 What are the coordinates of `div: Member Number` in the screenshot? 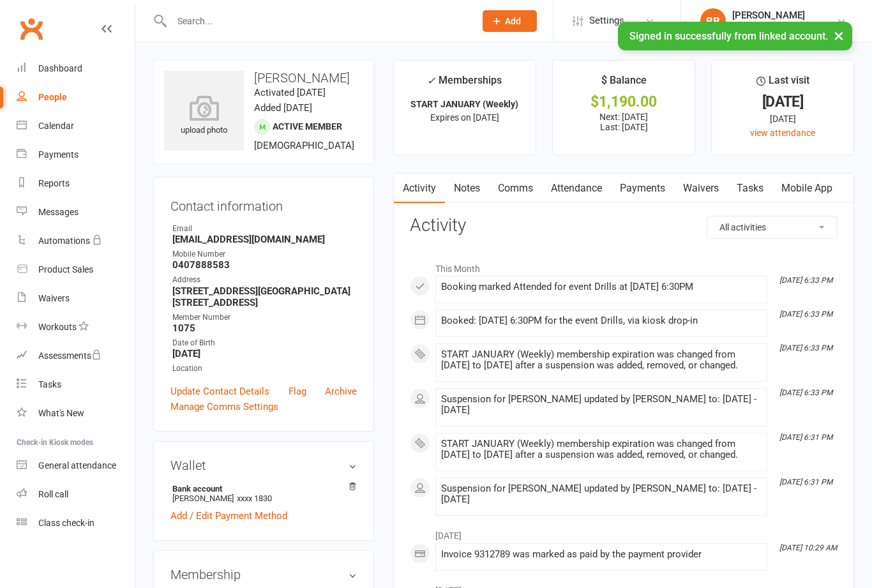 It's located at (265, 317).